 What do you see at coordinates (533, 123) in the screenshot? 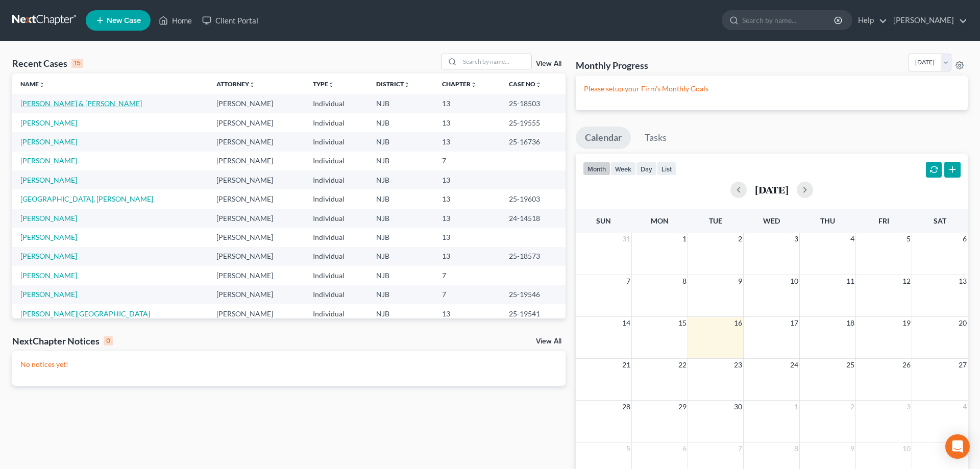
I see `td: 25-19555` at bounding box center [533, 123].